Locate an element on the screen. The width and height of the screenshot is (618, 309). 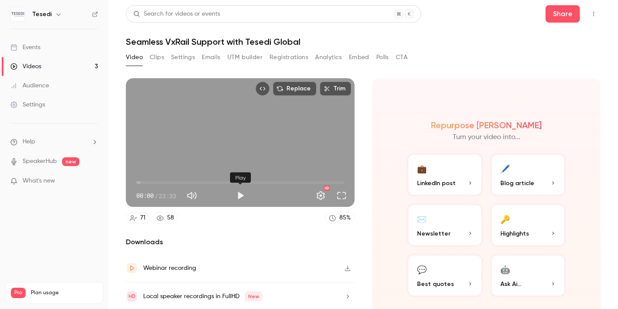
button: UTM builder is located at coordinates (245, 57).